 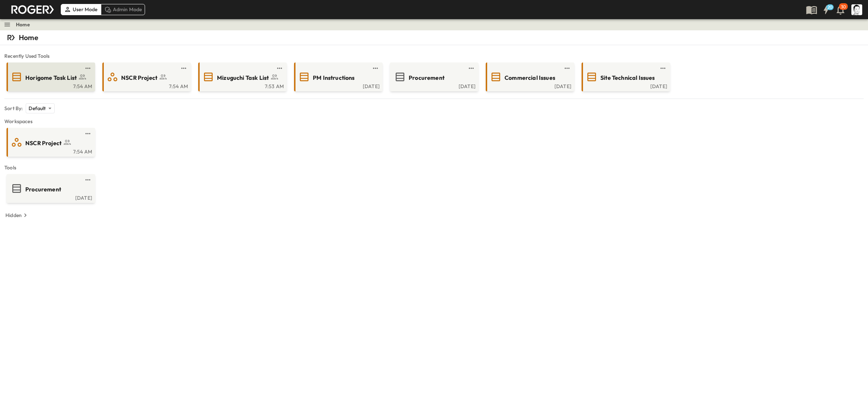 I want to click on p: Hidden, so click(x=13, y=215).